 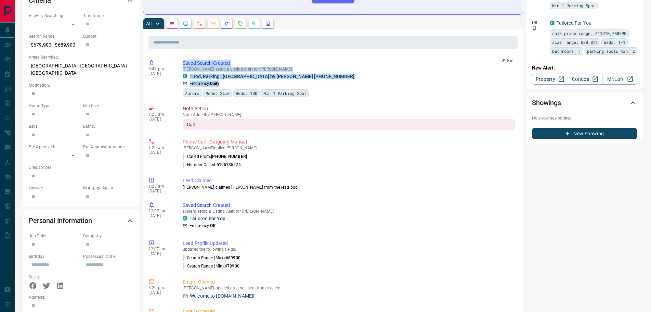 I want to click on button: Pin, so click(x=508, y=61).